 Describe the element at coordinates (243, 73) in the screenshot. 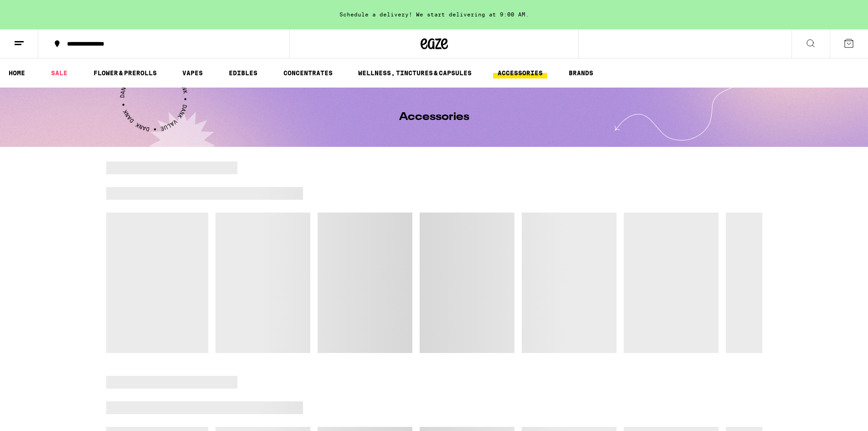

I see `a: EDIBLES` at that location.